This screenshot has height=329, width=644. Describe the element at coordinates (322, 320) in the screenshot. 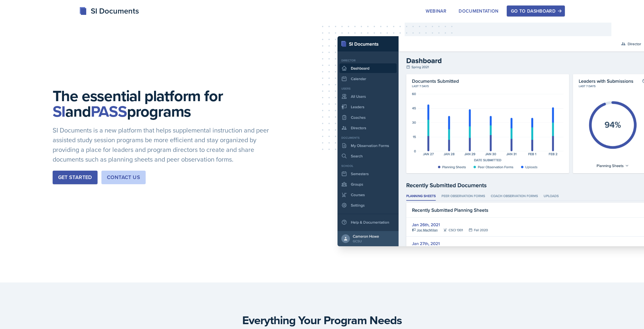

I see `h3: Everything Your Program Needs` at that location.